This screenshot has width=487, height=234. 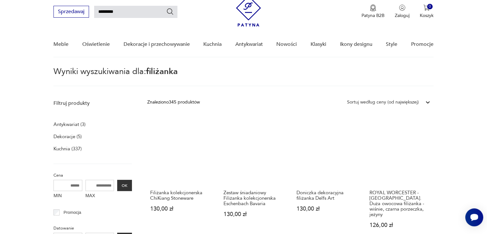 I want to click on a: Klasyki, so click(x=319, y=44).